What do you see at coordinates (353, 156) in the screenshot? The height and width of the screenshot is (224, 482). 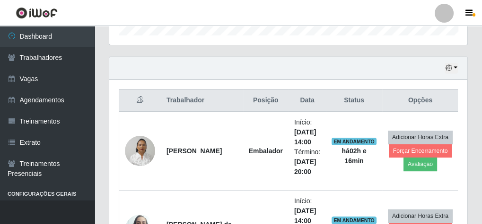 I see `strong: há 02 h e 16 min` at bounding box center [353, 156].